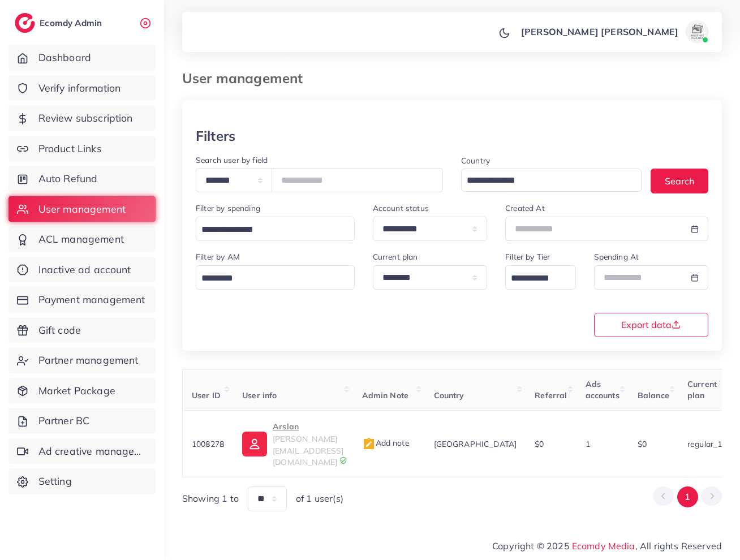 The image size is (740, 560). What do you see at coordinates (85, 118) in the screenshot?
I see `span: Review subscription` at bounding box center [85, 118].